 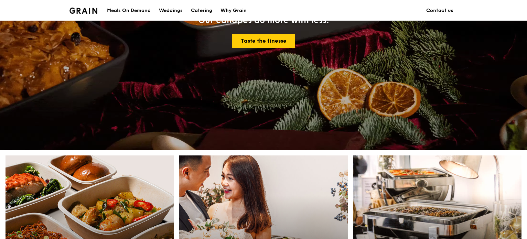 I want to click on a: Catering, so click(x=201, y=11).